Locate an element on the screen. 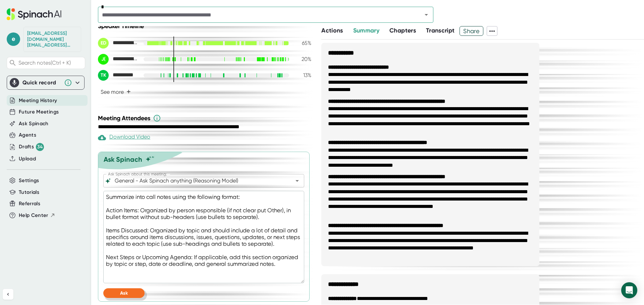 The width and height of the screenshot is (644, 305). button: Future Meetings is located at coordinates (39, 112).